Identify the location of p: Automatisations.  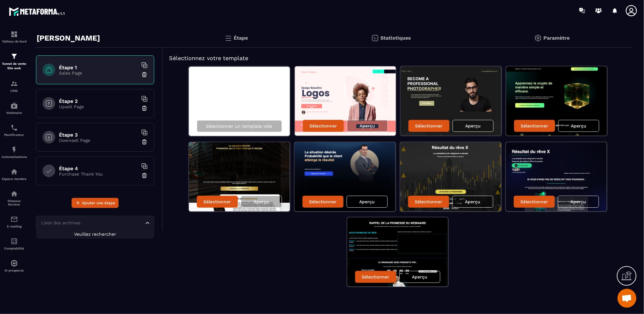
(14, 157).